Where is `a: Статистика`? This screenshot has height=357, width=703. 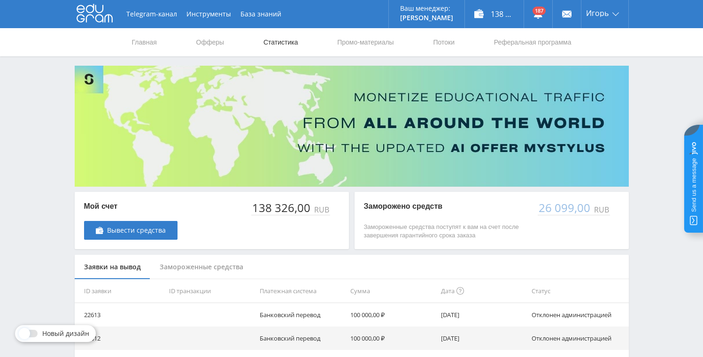
a: Статистика is located at coordinates (281, 42).